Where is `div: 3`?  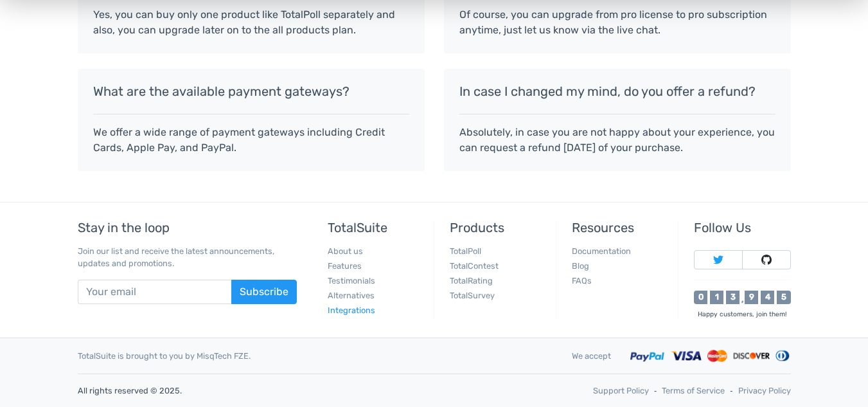 div: 3 is located at coordinates (732, 297).